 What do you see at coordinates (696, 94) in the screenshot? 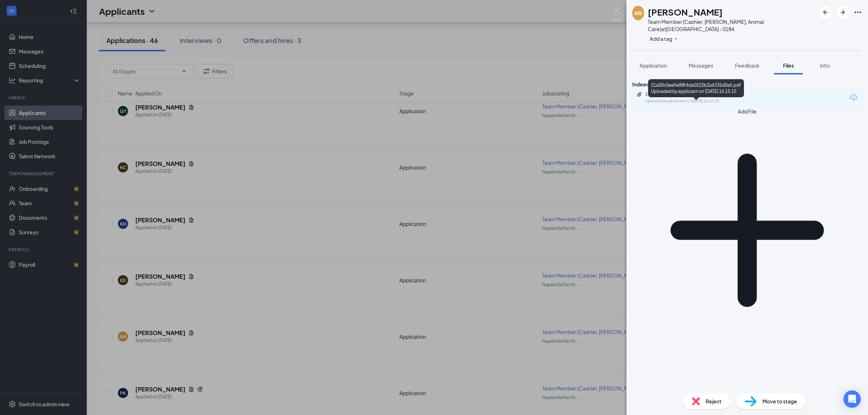
I see `div: 21a00c0ee9e88f4da0522b2a6335d0e5.pdf` at bounding box center [696, 94].